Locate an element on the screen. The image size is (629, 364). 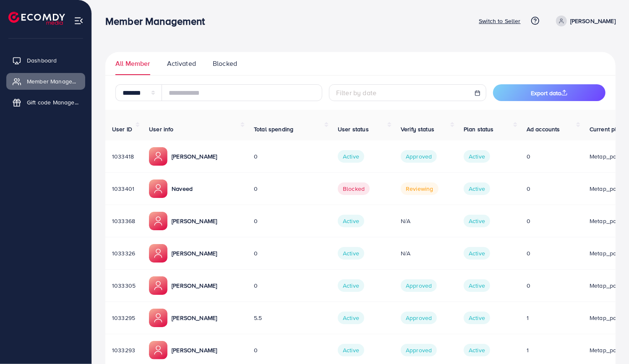
p: Switch to Seller is located at coordinates (500, 21).